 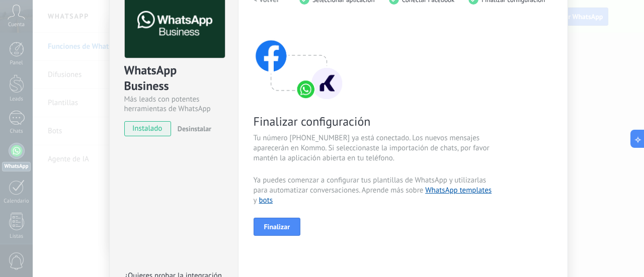 I want to click on span: Desinstalar, so click(x=194, y=128).